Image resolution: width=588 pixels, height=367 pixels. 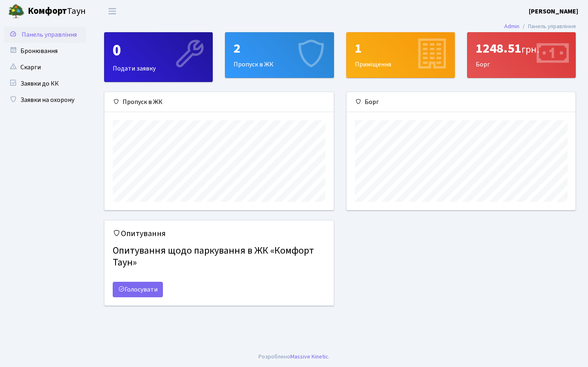 What do you see at coordinates (274, 356) in the screenshot?
I see `a: Розроблено` at bounding box center [274, 356].